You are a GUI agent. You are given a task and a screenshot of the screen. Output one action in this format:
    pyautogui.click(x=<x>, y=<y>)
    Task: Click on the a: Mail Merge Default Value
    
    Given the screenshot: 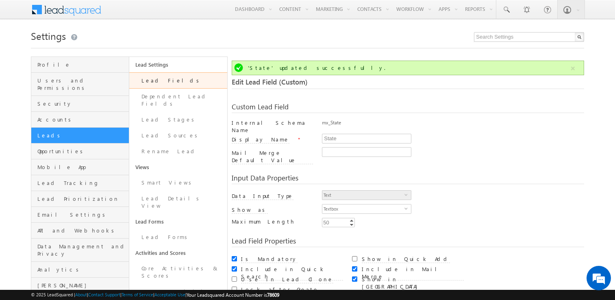 What is the action you would take?
    pyautogui.click(x=272, y=160)
    